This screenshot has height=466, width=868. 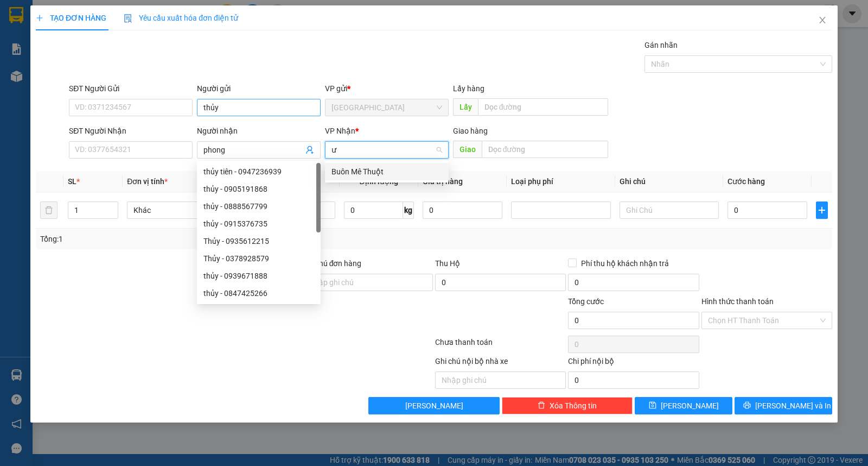 What do you see at coordinates (822, 20) in the screenshot?
I see `span: close` at bounding box center [822, 20].